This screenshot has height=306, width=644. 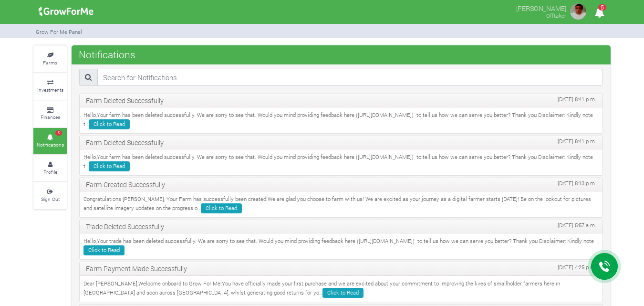 What do you see at coordinates (350, 77) in the screenshot?
I see `input: Search for Notifications` at bounding box center [350, 77].